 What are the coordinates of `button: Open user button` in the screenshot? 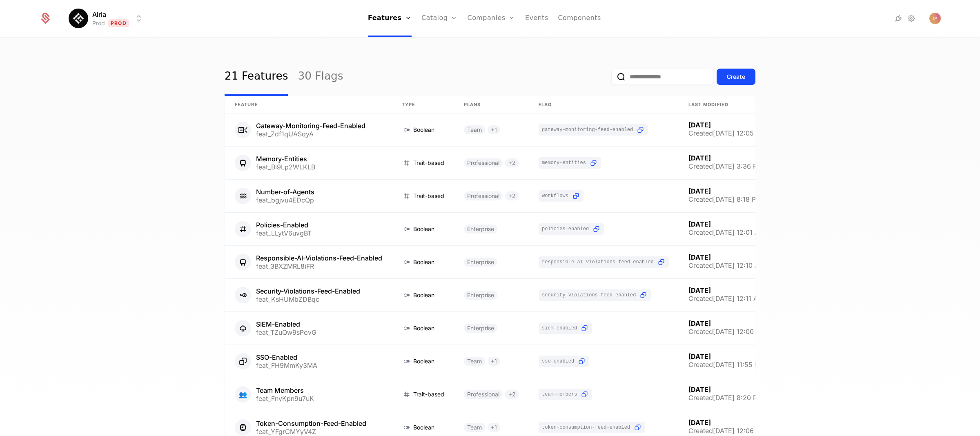 It's located at (935, 18).